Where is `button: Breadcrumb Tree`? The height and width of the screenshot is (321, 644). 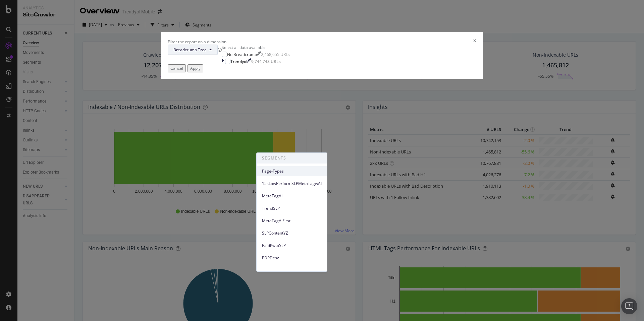 button: Breadcrumb Tree is located at coordinates (192, 50).